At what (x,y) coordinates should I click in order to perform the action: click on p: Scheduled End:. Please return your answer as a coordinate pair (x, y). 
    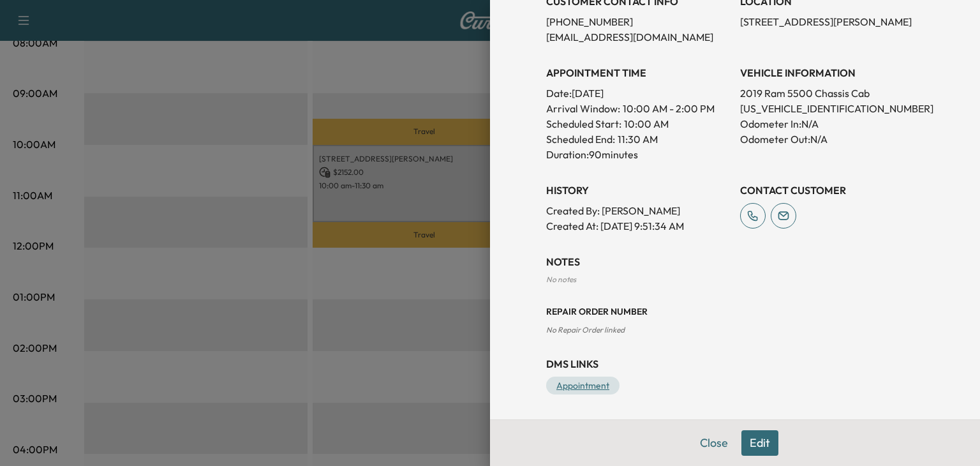
    Looking at the image, I should click on (581, 139).